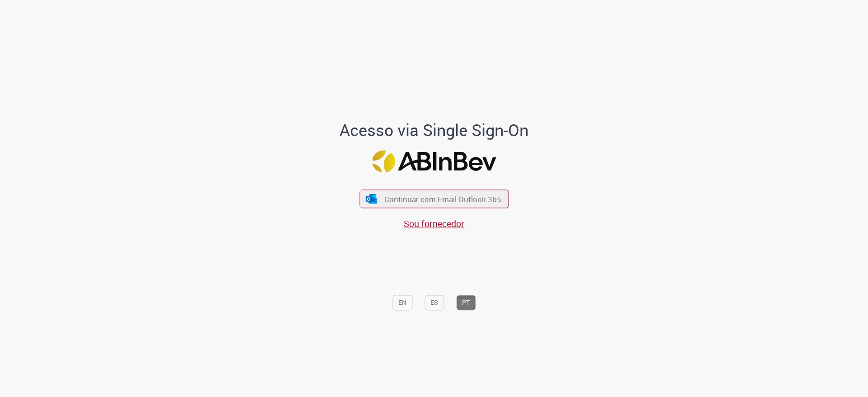 The width and height of the screenshot is (868, 397). Describe the element at coordinates (434, 161) in the screenshot. I see `img: Logo ABInBev` at that location.